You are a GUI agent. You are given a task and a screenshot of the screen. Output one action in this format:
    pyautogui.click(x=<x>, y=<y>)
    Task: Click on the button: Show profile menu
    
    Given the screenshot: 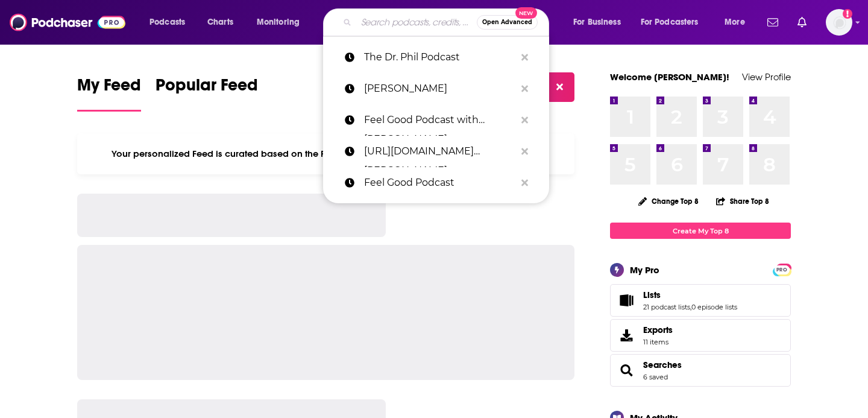 What is the action you would take?
    pyautogui.click(x=839, y=22)
    